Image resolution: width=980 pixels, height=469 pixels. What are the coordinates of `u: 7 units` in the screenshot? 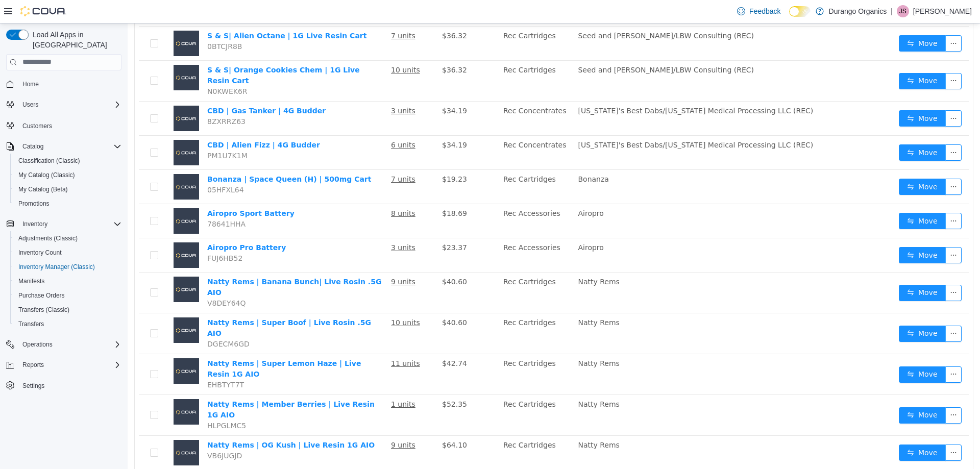 It's located at (275, 13).